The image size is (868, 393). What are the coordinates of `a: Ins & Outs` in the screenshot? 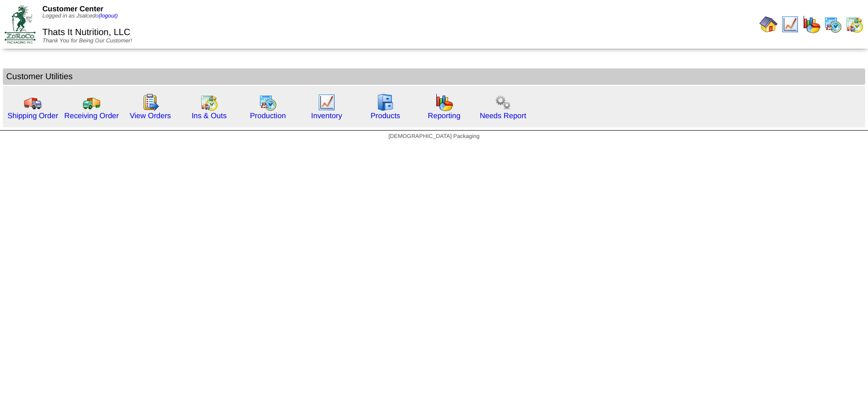 It's located at (209, 115).